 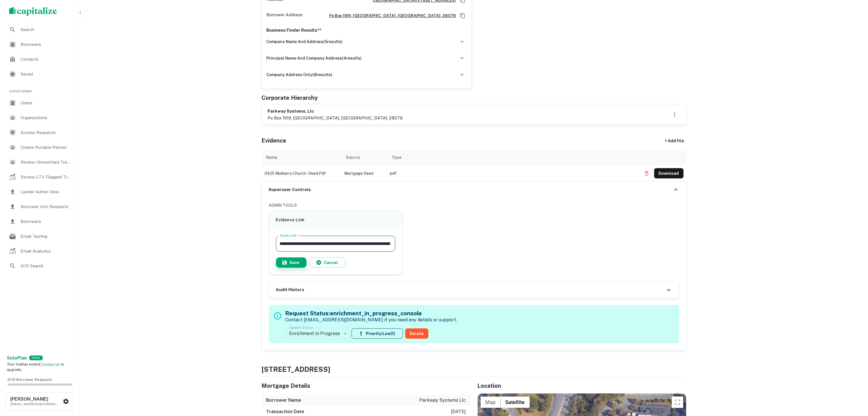 I want to click on button: Save, so click(x=291, y=262).